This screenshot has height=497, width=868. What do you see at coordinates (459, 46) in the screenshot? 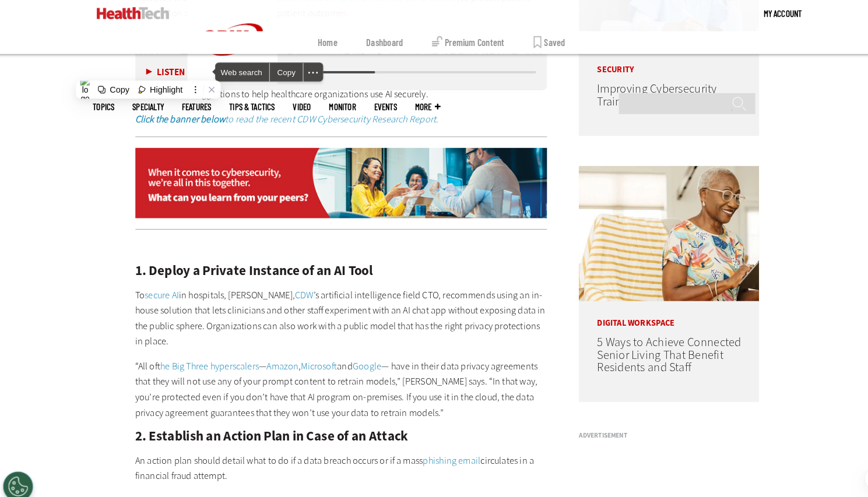
I see `a: Premium Content` at bounding box center [459, 46].